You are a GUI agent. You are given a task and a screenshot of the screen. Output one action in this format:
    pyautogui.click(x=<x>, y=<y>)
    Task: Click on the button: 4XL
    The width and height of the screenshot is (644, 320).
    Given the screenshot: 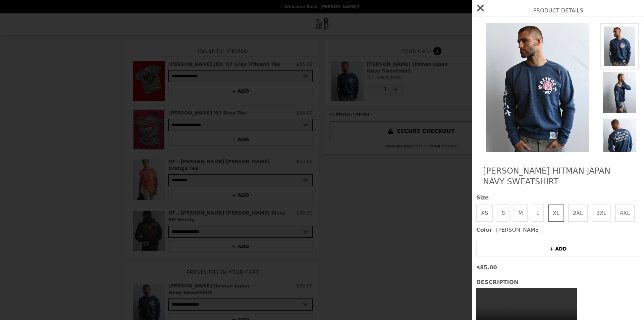 What is the action you would take?
    pyautogui.click(x=625, y=213)
    